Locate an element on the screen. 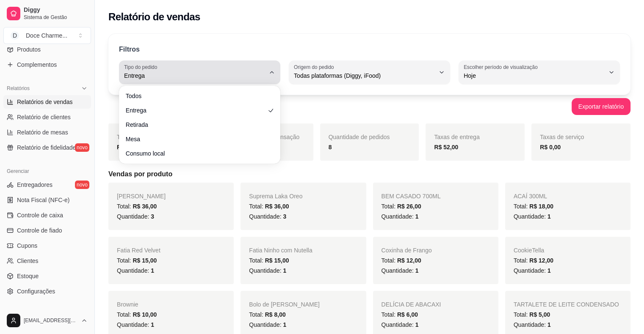 Image resolution: width=644 pixels, height=334 pixels. span: TARTALETE DE LEITE CONDENSADO is located at coordinates (566, 305).